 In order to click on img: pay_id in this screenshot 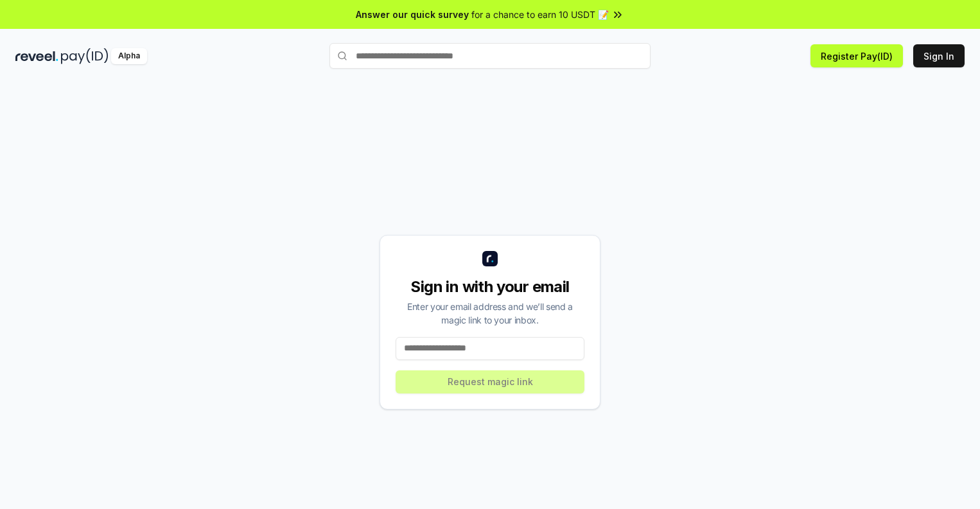, I will do `click(85, 55)`.